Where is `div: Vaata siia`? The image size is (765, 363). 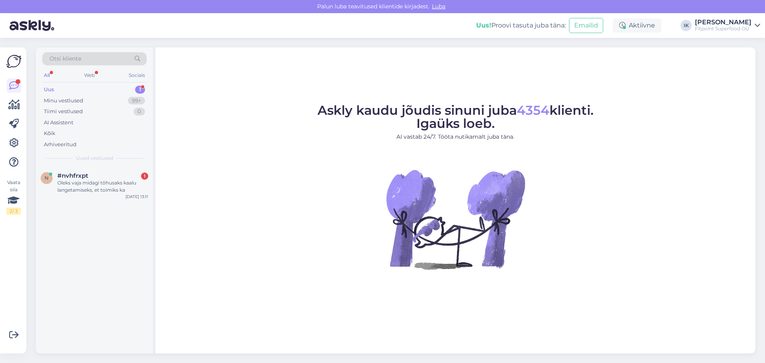
div: Vaata siia is located at coordinates (14, 197).